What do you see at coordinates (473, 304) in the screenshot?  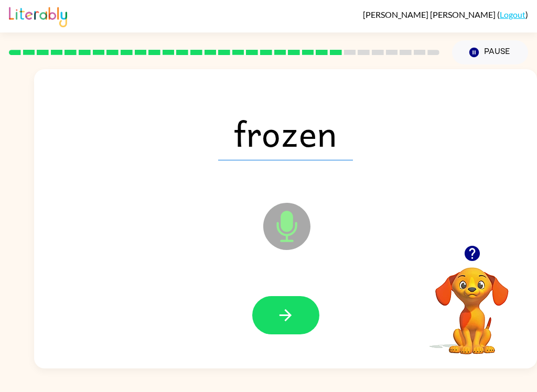 I see `video: Your browser must support playing .mp4 files to use Literably. Please try using another browser.` at bounding box center [473, 304].